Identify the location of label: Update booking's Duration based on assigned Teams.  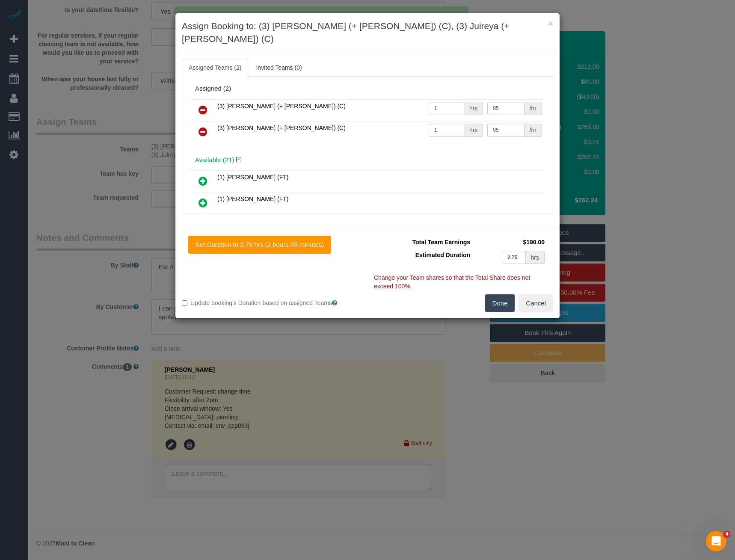
(271, 303).